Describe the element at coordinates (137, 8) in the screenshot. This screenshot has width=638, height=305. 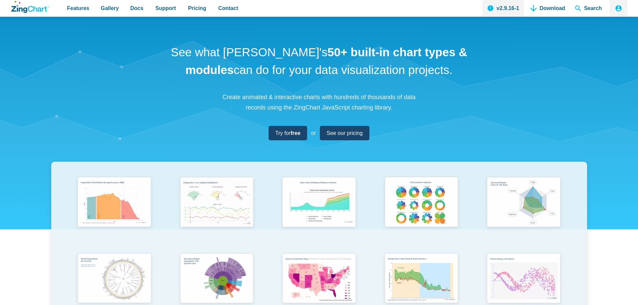
I see `span: Docs` at that location.